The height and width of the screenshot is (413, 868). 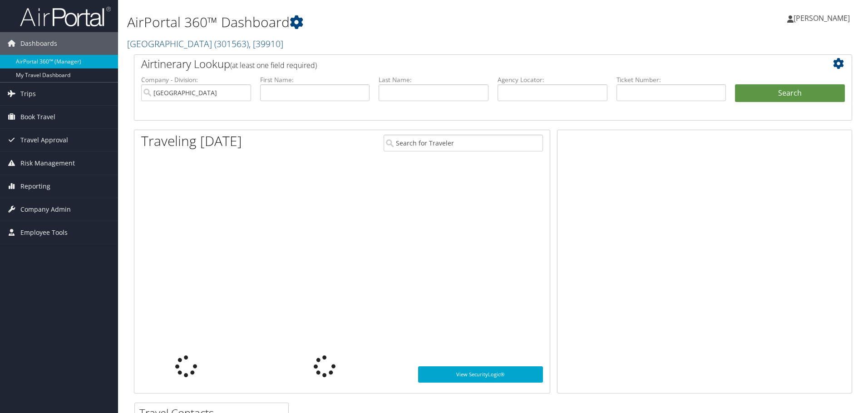 I want to click on h2: Airtinerary Lookup, so click(x=463, y=64).